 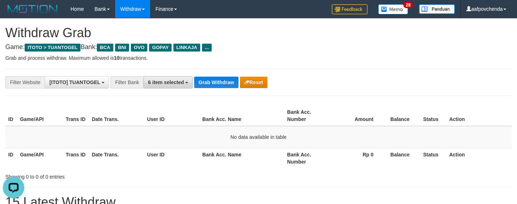 I want to click on button: Grab Withdraw, so click(x=216, y=82).